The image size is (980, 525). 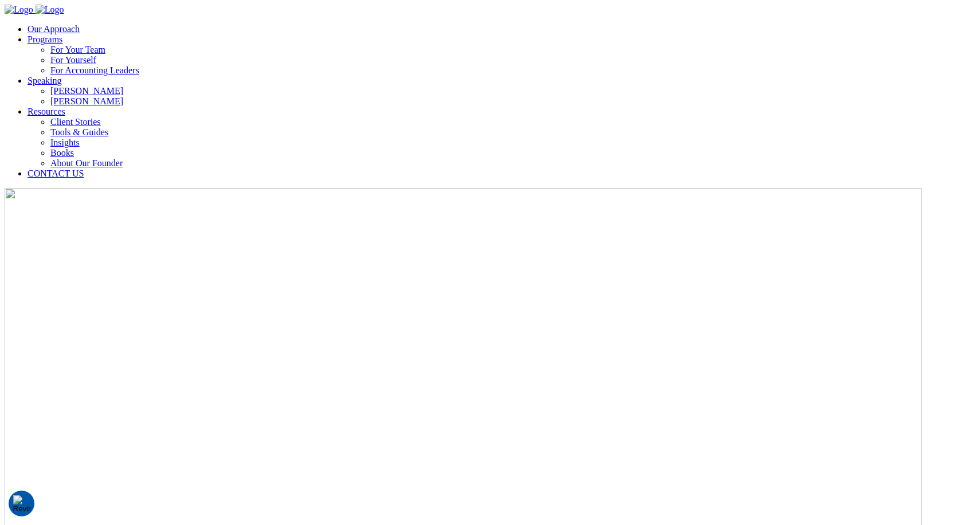 What do you see at coordinates (54, 29) in the screenshot?
I see `a: Our Approach` at bounding box center [54, 29].